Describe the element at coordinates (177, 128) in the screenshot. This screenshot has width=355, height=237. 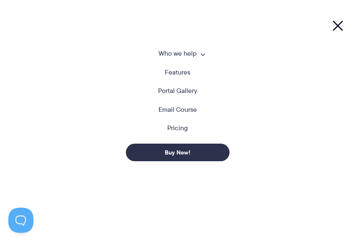
I see `a: Pricing` at that location.